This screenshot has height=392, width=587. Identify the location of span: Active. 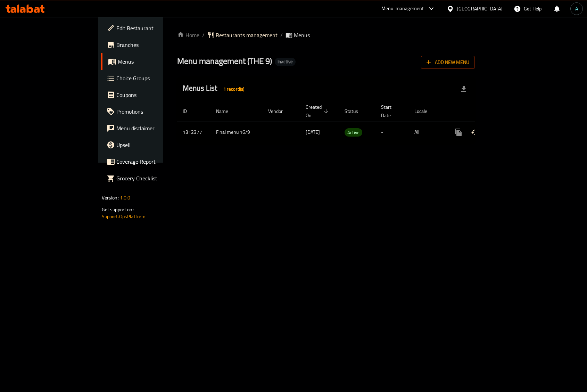
(353, 132).